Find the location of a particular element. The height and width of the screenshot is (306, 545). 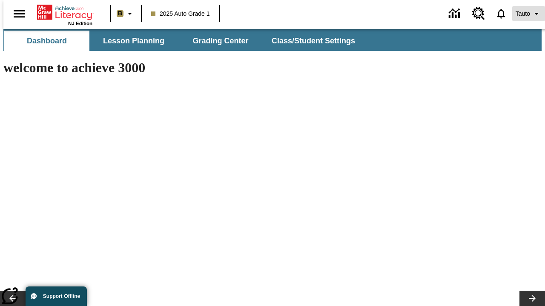

span: Tauto is located at coordinates (522, 14).